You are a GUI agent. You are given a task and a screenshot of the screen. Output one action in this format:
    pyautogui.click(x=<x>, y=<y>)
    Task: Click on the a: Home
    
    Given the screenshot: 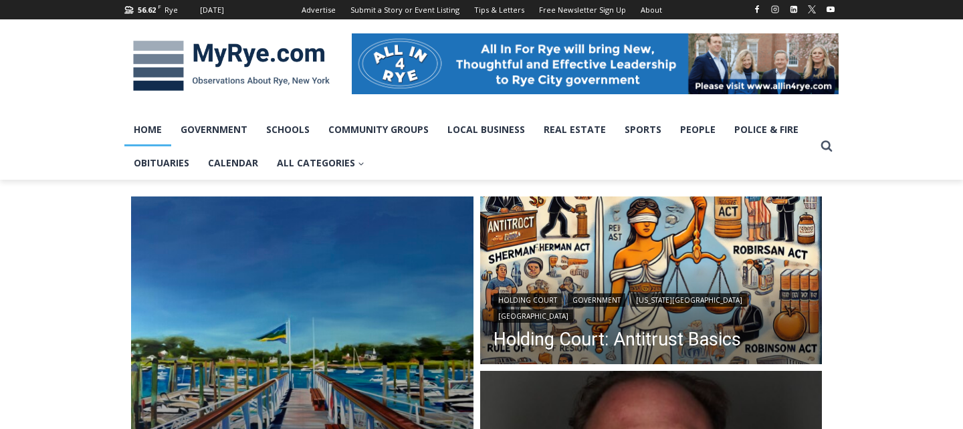 What is the action you would take?
    pyautogui.click(x=148, y=130)
    